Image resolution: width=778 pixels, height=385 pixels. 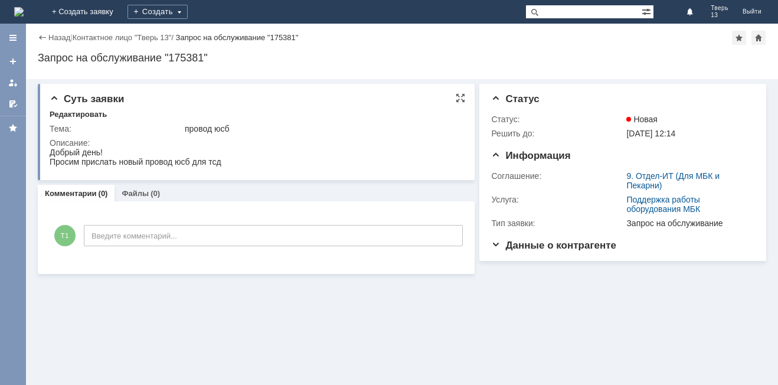 I want to click on div: Тема:, so click(x=116, y=129).